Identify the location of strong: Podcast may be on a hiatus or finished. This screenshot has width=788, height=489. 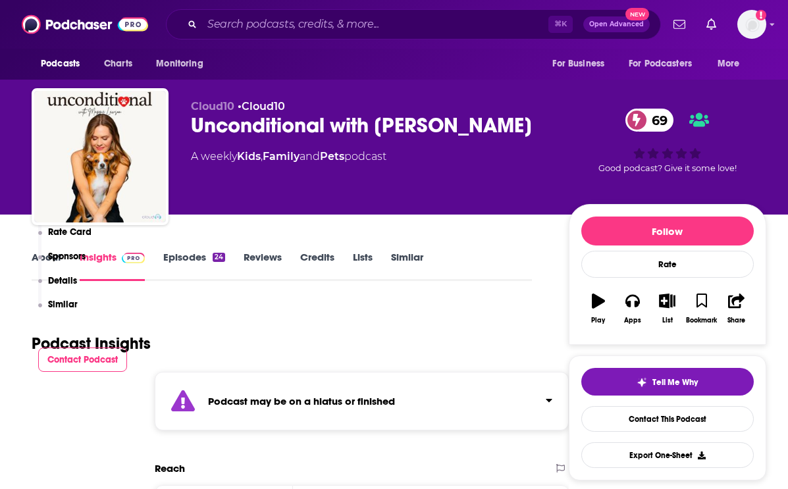
(302, 401).